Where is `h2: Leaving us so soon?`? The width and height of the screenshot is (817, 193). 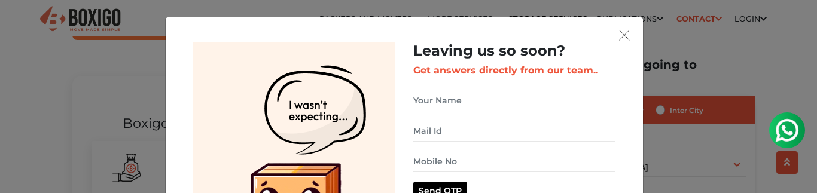
h2: Leaving us so soon? is located at coordinates (514, 51).